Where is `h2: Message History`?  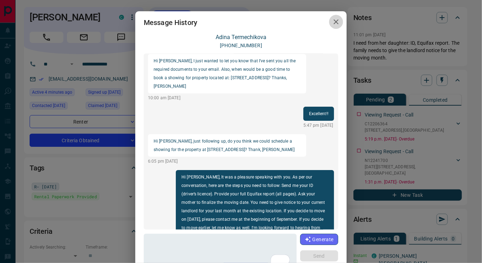
h2: Message History is located at coordinates (171, 23).